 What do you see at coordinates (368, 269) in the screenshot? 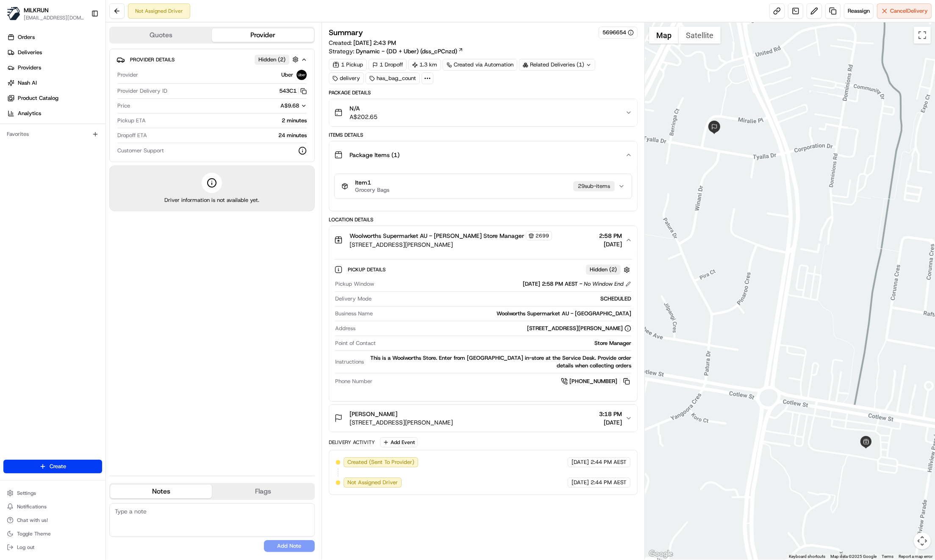
I see `span: Pickup Details` at bounding box center [368, 269].